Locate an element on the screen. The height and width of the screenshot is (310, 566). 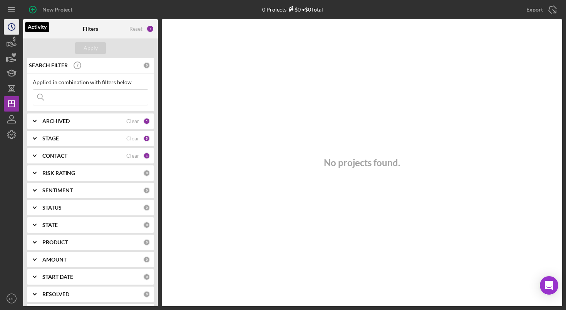
b: STATE is located at coordinates (50, 225).